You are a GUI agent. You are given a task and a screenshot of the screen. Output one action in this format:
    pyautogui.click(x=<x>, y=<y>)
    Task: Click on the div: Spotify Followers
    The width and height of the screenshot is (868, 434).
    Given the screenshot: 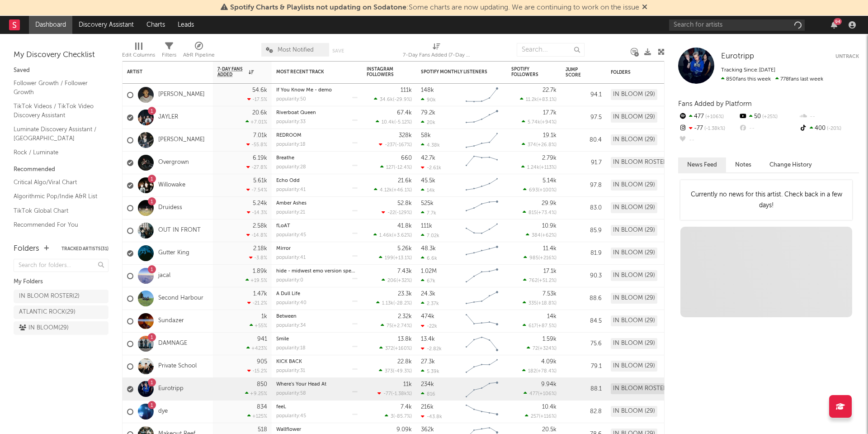 What is the action you would take?
    pyautogui.click(x=527, y=72)
    